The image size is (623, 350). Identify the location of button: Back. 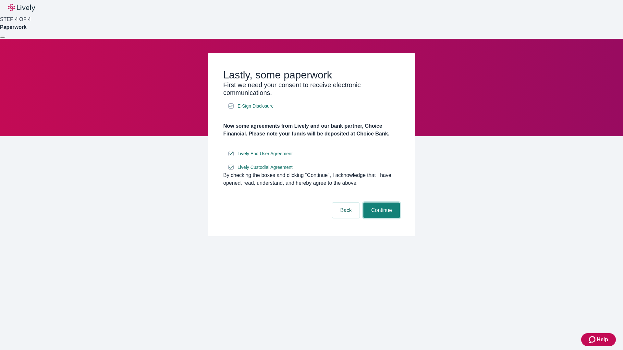
(346, 210).